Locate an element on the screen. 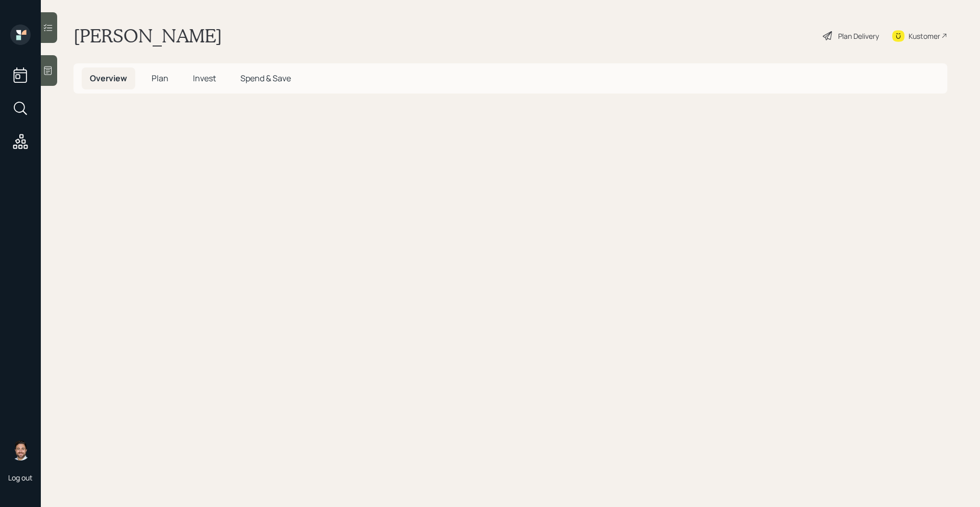 The height and width of the screenshot is (507, 980). div: Plan Delivery is located at coordinates (859, 36).